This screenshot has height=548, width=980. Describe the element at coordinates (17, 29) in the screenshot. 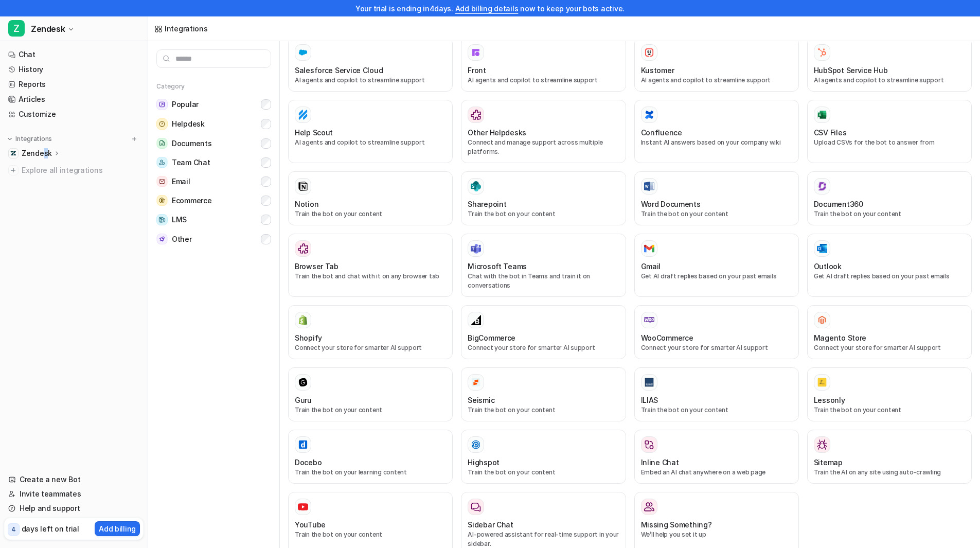

I see `span: Z` at that location.